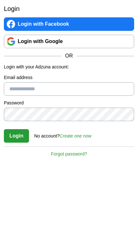 This screenshot has height=240, width=138. Describe the element at coordinates (69, 56) in the screenshot. I see `span: OR` at that location.